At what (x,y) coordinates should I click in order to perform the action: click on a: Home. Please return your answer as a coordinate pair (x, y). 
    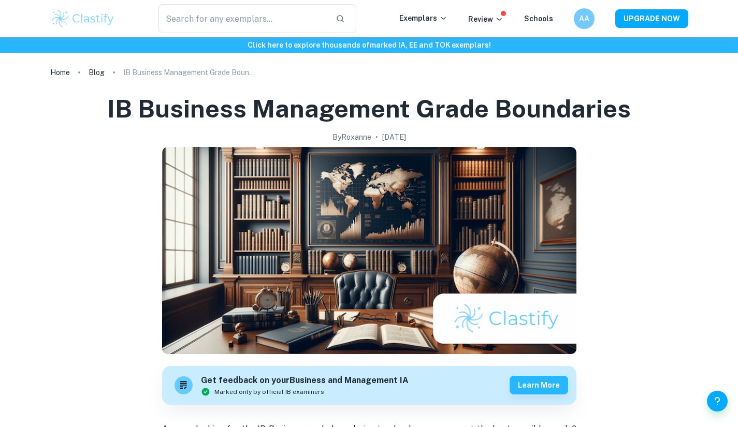
    Looking at the image, I should click on (60, 72).